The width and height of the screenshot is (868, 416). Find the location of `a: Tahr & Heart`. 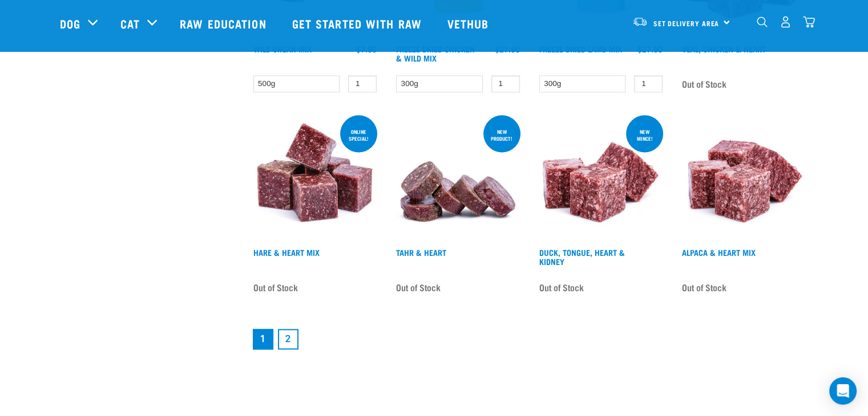

a: Tahr & Heart is located at coordinates (422, 252).